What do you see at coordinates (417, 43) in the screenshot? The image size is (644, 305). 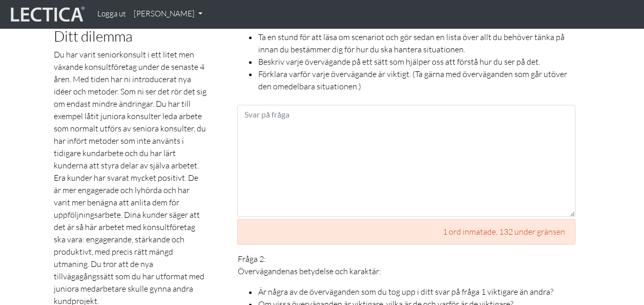 I see `li: Ta en stund för att läsa om scenariot och gör sedan en lista över allt du behöver tänka på innan ...` at bounding box center [417, 43].